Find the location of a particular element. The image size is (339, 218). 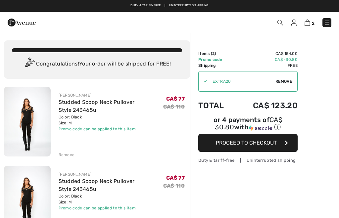

input: Promo code is located at coordinates (241, 81).